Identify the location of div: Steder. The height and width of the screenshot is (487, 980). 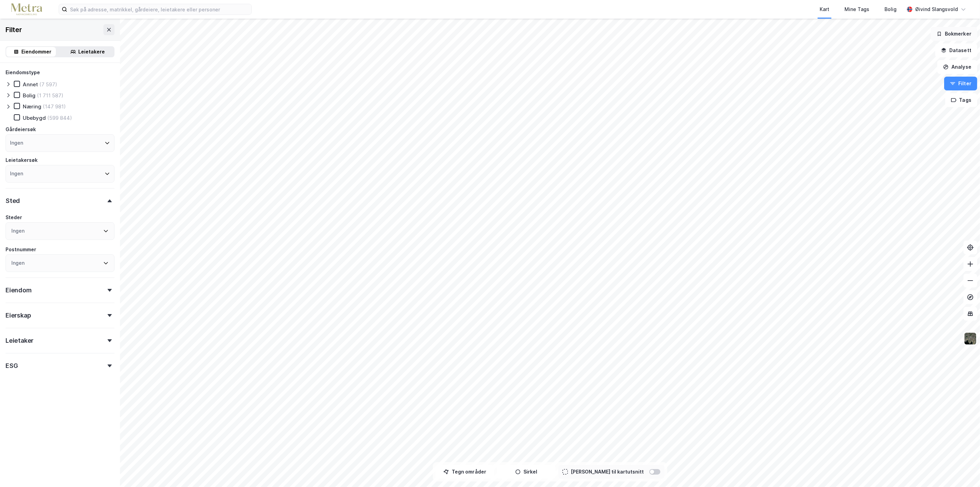
(13, 217).